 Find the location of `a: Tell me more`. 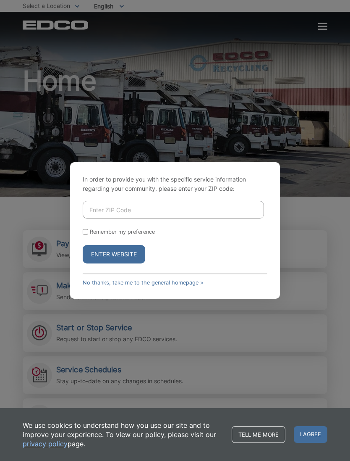

a: Tell me more is located at coordinates (259, 434).